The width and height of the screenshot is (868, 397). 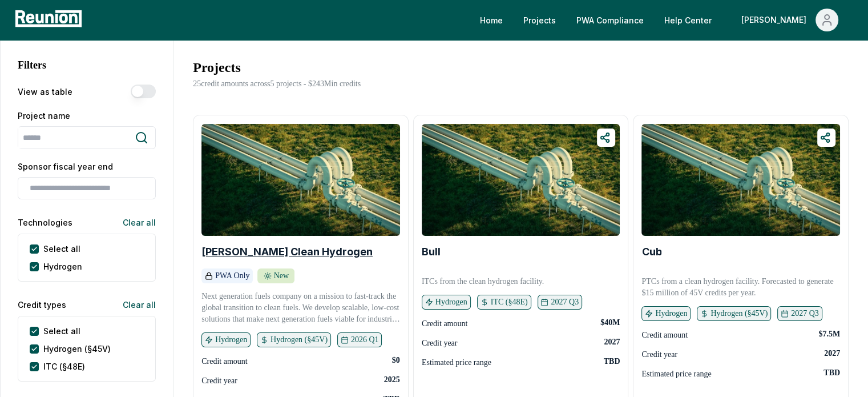 I want to click on label: ITC (§48E), so click(x=64, y=366).